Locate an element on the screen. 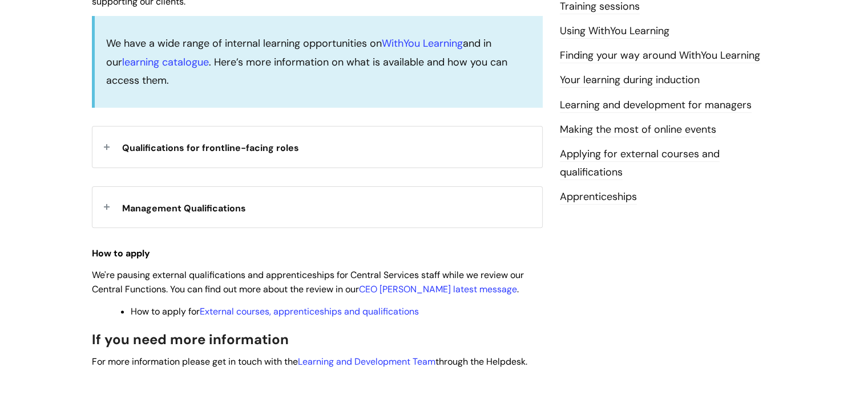 This screenshot has height=396, width=868. a: Making the most of online events is located at coordinates (638, 130).